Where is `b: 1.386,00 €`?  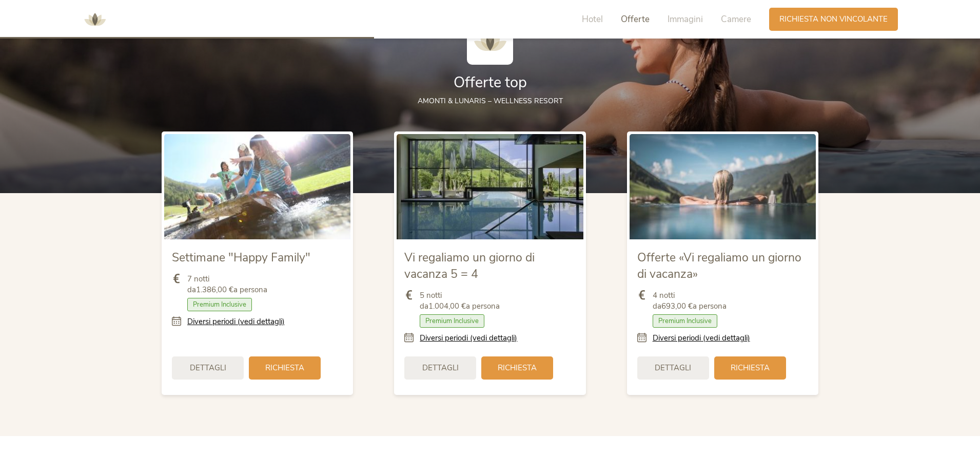 b: 1.386,00 € is located at coordinates (214, 290).